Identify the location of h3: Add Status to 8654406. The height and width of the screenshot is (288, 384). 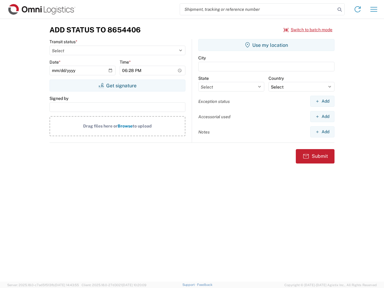
(95, 30).